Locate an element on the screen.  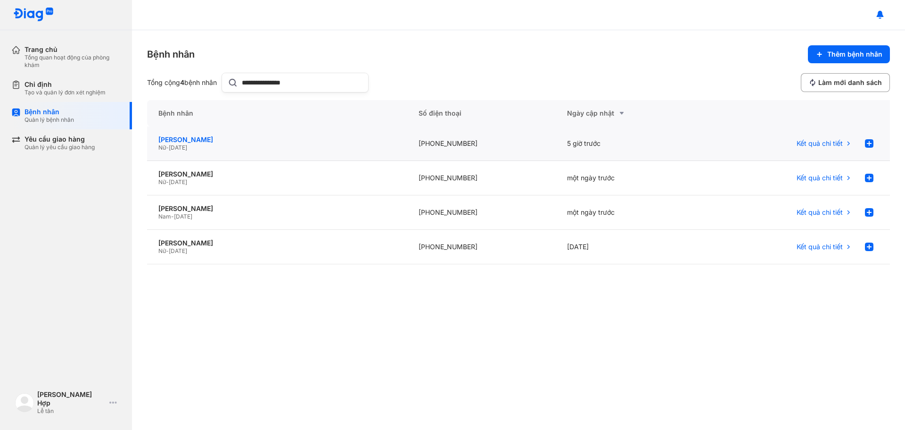
button: Thêm bệnh nhân is located at coordinates (849, 54).